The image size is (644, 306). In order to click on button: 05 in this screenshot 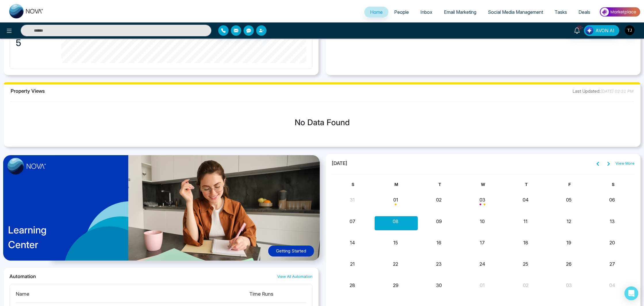, I will do `click(569, 200)`.